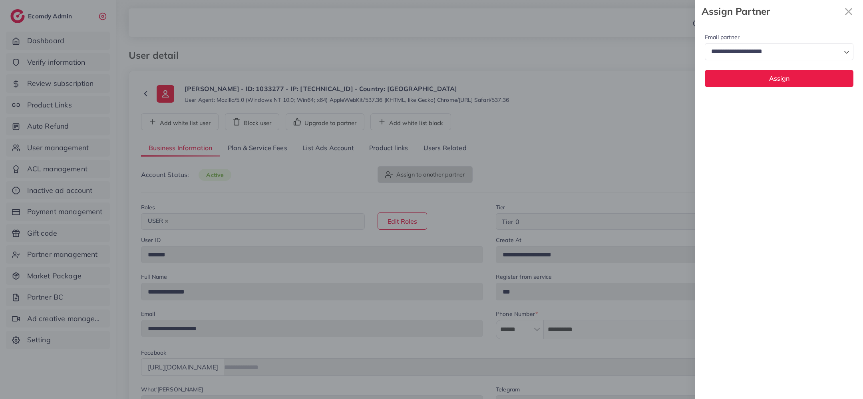 The height and width of the screenshot is (399, 863). Describe the element at coordinates (774, 52) in the screenshot. I see `input: Search for option` at that location.